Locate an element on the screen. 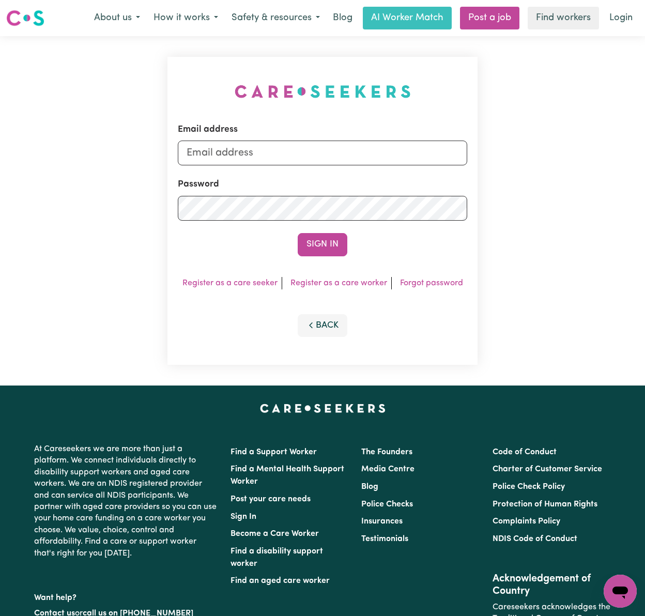 This screenshot has width=645, height=616. a: Protection of Human Rights is located at coordinates (545, 505).